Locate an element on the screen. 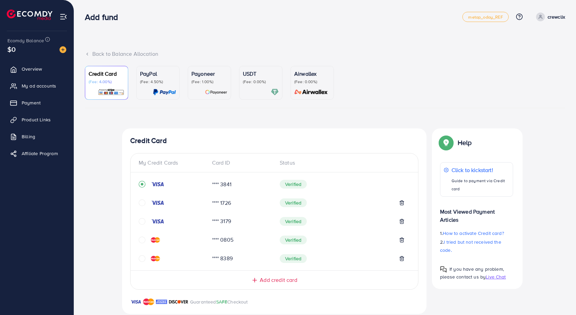  span: If you have any problem, please contact us by is located at coordinates (472, 273).